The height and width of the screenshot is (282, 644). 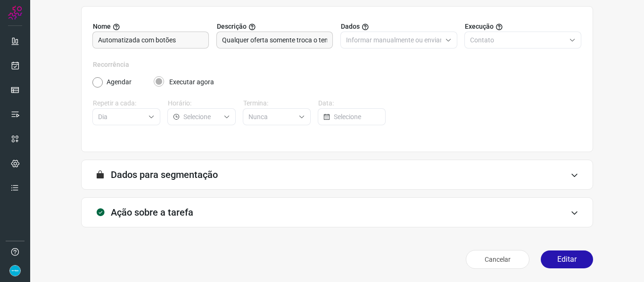 I want to click on label: Data:, so click(x=352, y=103).